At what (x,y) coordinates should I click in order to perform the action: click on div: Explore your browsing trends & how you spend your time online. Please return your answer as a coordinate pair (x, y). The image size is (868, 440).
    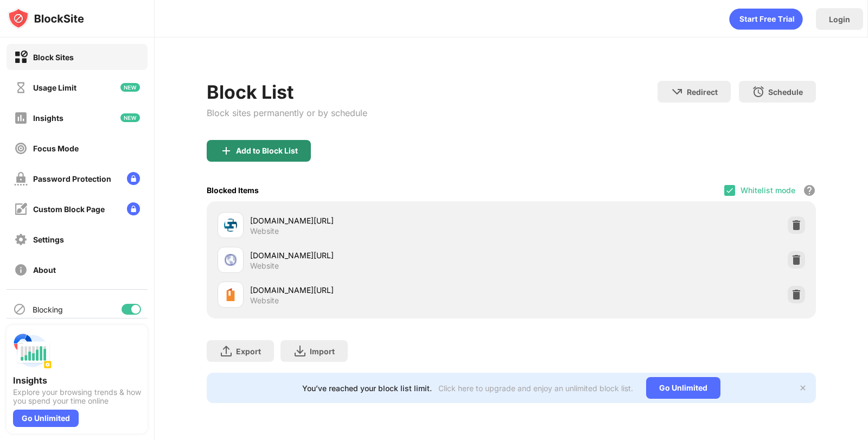
    Looking at the image, I should click on (77, 397).